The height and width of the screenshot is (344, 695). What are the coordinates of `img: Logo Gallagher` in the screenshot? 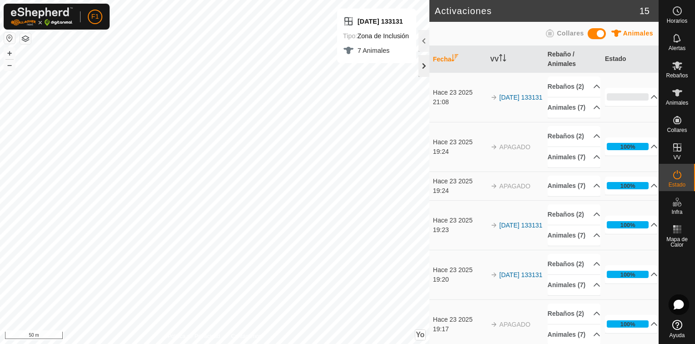 It's located at (42, 16).